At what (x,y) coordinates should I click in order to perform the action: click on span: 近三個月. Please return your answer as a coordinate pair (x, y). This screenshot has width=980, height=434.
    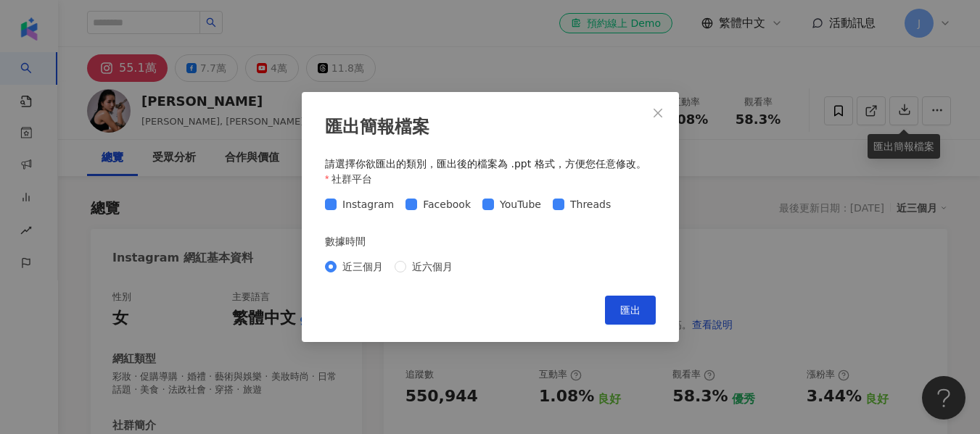
    Looking at the image, I should click on (363, 266).